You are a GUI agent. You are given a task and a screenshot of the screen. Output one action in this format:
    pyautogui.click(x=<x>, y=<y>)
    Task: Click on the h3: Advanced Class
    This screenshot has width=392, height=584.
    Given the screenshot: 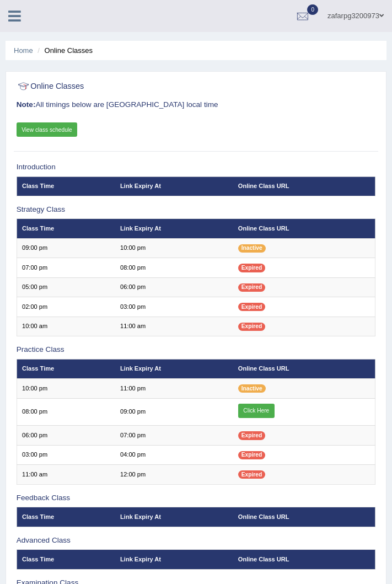 What is the action you would take?
    pyautogui.click(x=196, y=541)
    